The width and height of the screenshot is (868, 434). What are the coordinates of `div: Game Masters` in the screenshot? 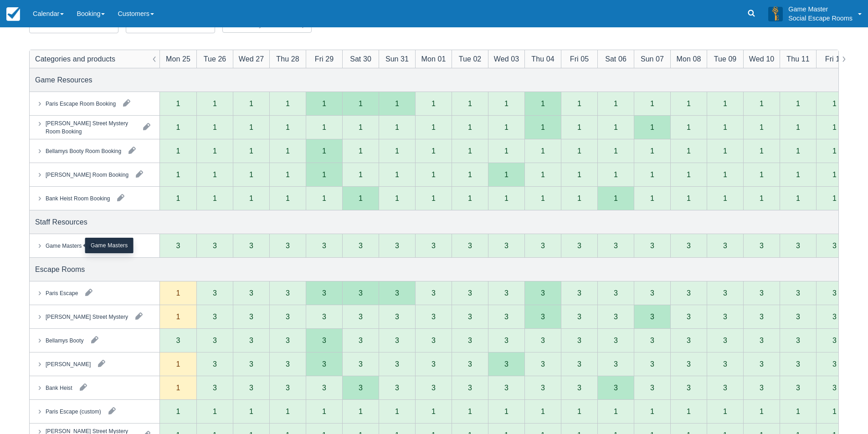 It's located at (109, 245).